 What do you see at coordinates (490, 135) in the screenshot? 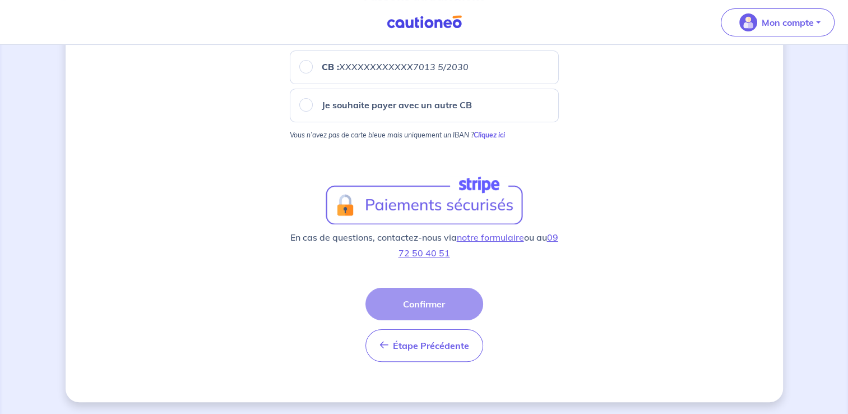
I see `strong: Cliquez ici` at bounding box center [490, 135].